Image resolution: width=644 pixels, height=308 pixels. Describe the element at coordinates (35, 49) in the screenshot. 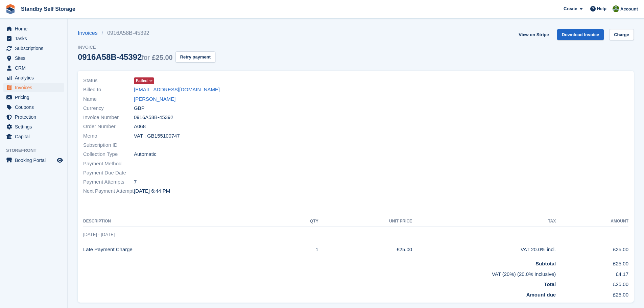

I see `span: Subscriptions` at that location.